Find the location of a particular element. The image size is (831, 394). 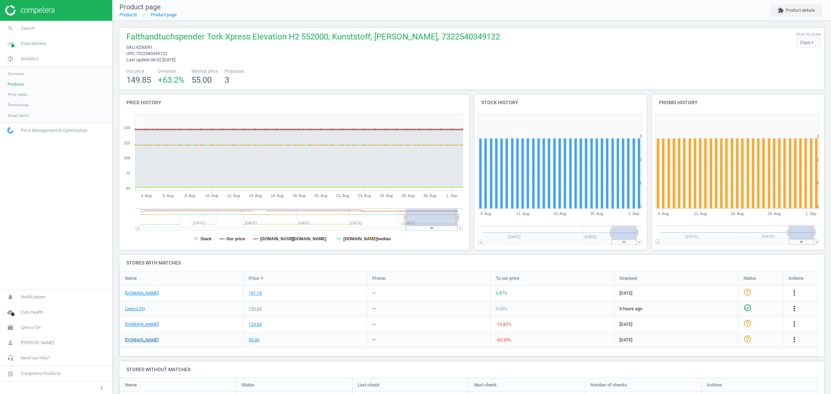

span: sku : is located at coordinates (131, 47).